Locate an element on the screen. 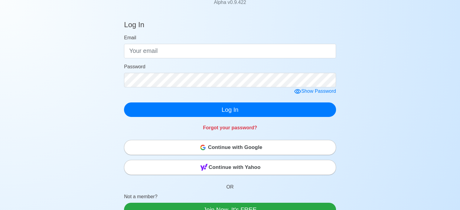 Image resolution: width=460 pixels, height=210 pixels. span: Email is located at coordinates (130, 38).